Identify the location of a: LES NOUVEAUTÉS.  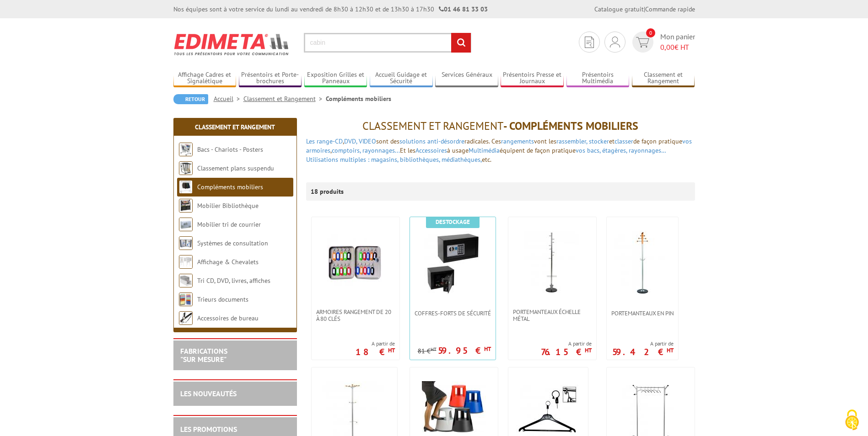
(208, 394).